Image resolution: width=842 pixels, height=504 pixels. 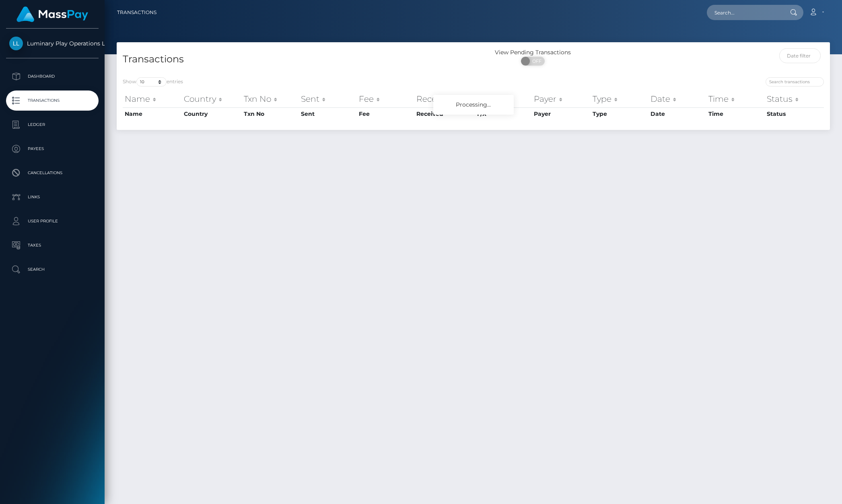 What do you see at coordinates (52, 125) in the screenshot?
I see `p: Ledger` at bounding box center [52, 125].